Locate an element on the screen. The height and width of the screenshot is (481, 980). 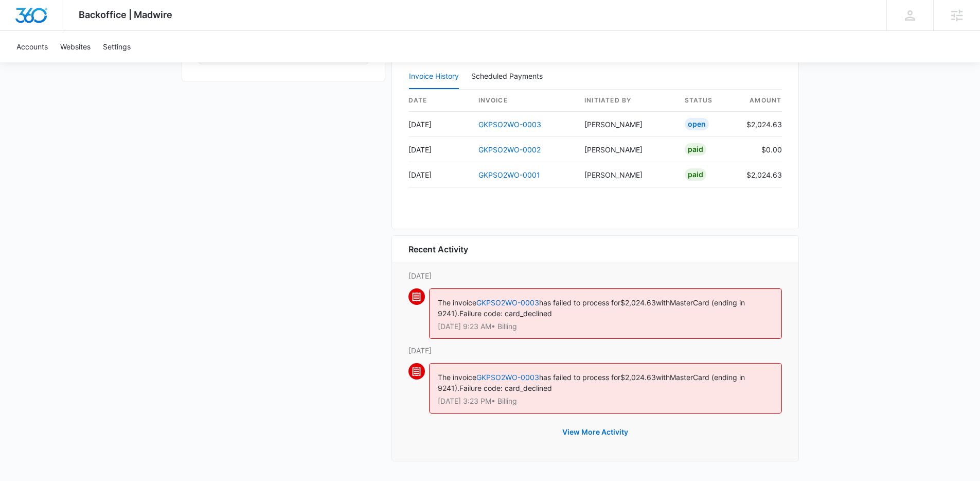
th: invoice is located at coordinates (523, 100).